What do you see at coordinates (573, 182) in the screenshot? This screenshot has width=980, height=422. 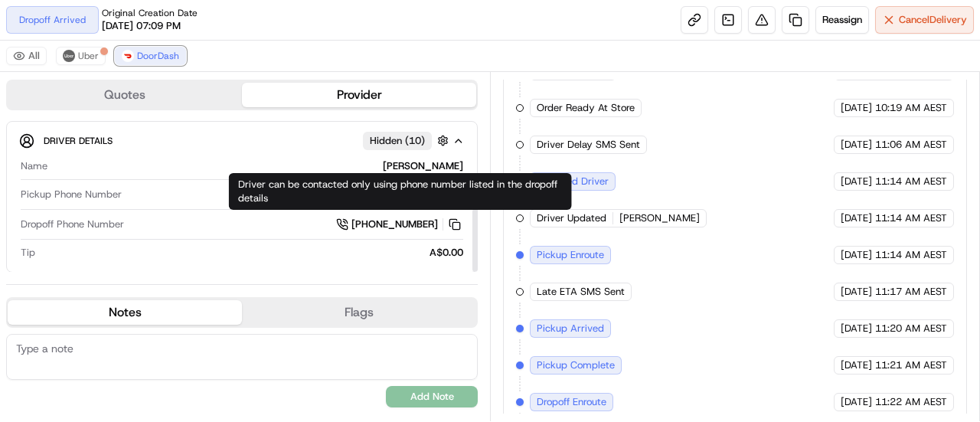 I see `span: Assigned Driver` at bounding box center [573, 182].